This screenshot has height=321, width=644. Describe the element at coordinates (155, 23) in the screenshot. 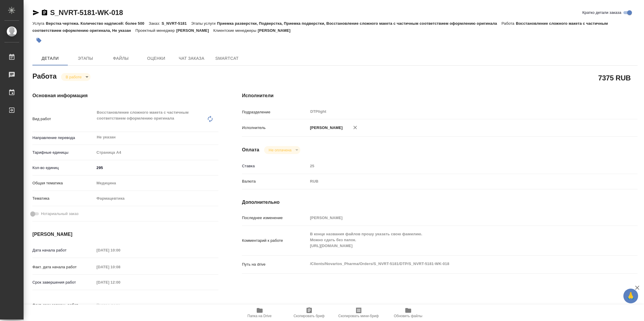

I see `p: Заказ:` at that location.